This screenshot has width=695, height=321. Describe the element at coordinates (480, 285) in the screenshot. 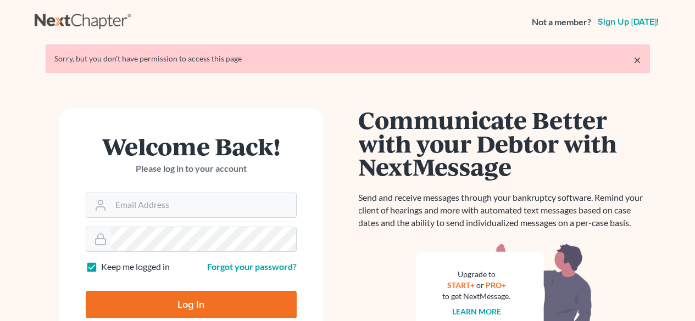

I see `span: or` at that location.